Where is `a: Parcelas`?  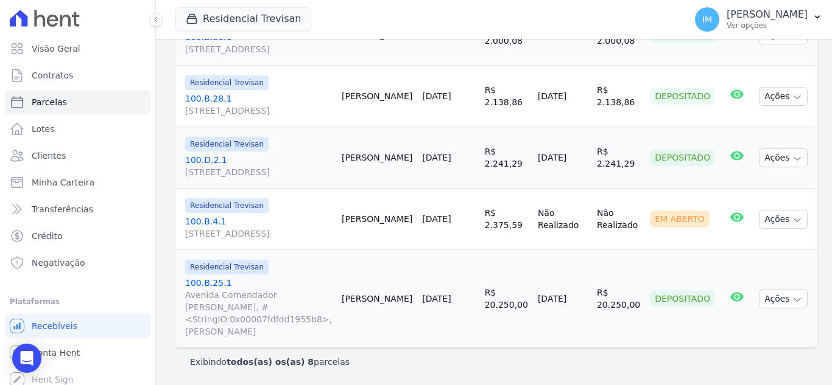
a: Parcelas is located at coordinates (77, 102).